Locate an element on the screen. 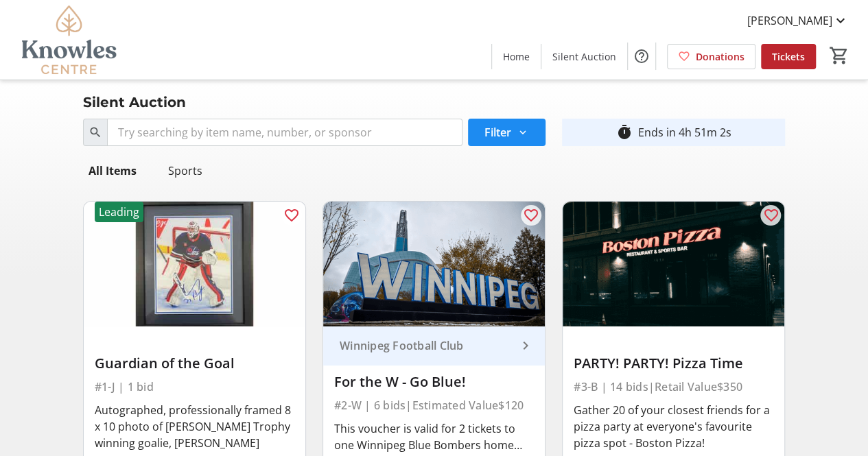 The image size is (868, 456). div: Winnipeg Football Club is located at coordinates (425, 345).